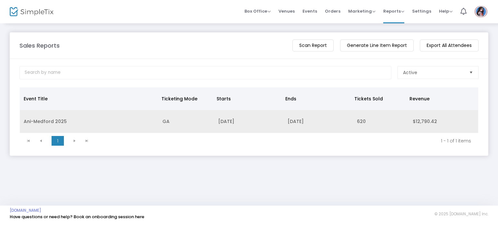 This screenshot has width=498, height=225. I want to click on m-button: Generate Line Item Report, so click(377, 45).